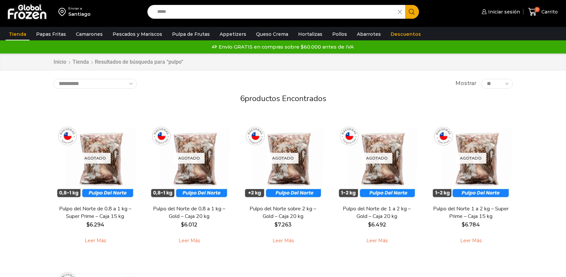 The image size is (566, 277). I want to click on a: Leé más sobre “Pulpo del Norte sobre 2 kg - Gold - Caja 20 kg”, so click(283, 241).